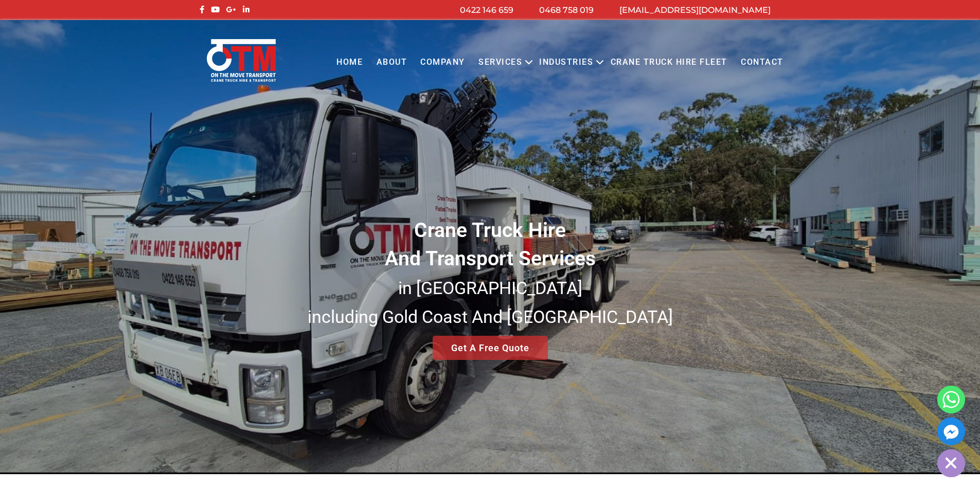 The width and height of the screenshot is (980, 490). What do you see at coordinates (951, 399) in the screenshot?
I see `a: Whatsapp` at bounding box center [951, 399].